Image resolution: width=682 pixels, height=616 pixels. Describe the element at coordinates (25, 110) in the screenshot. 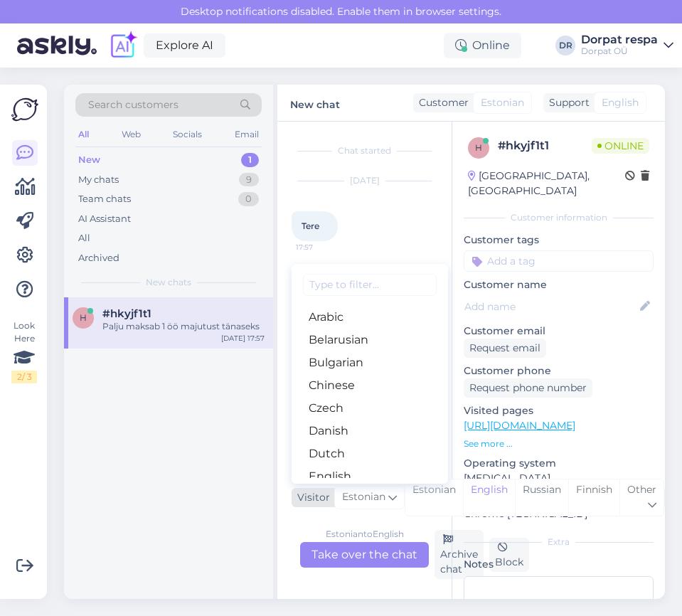

I see `img: Askly Logo` at that location.